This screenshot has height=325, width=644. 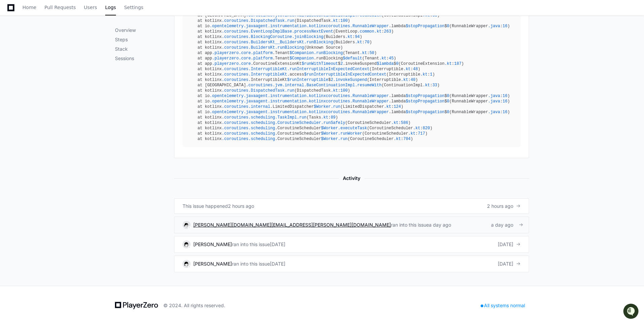 What do you see at coordinates (261, 117) in the screenshot?
I see `span: .scheduling` at bounding box center [261, 117].